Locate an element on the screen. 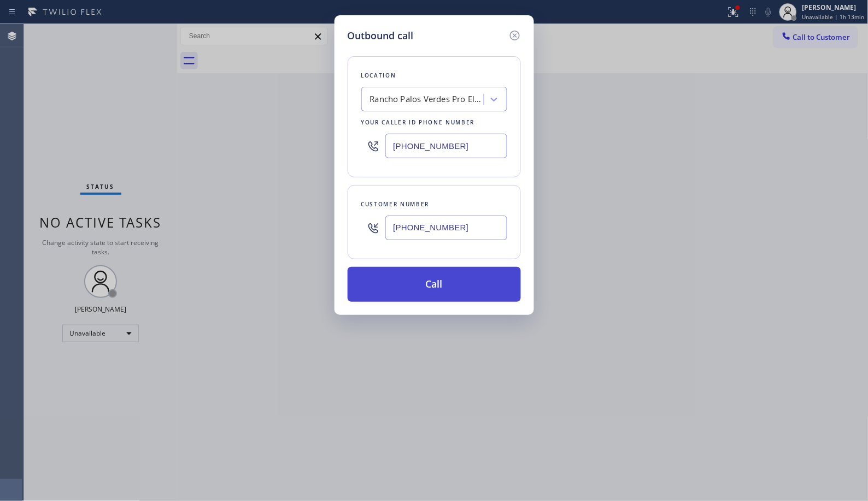  h5: Outbound call is located at coordinates (381, 35).